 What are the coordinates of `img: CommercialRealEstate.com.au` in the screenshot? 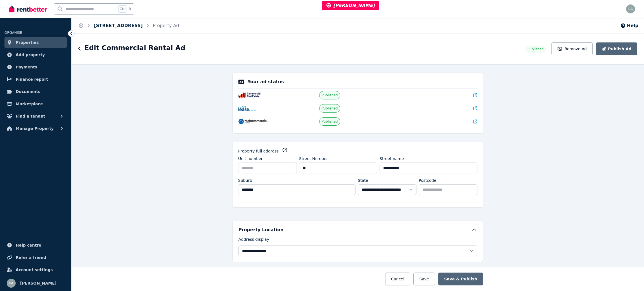 It's located at (250, 95).